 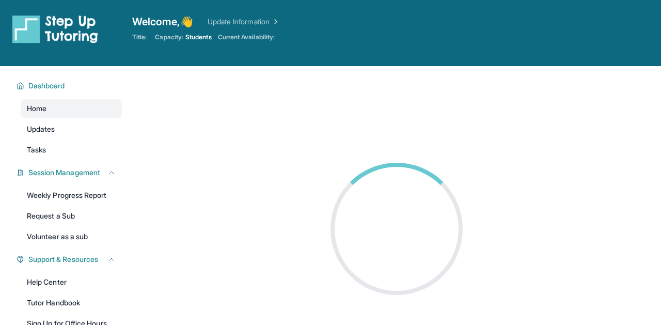 What do you see at coordinates (71, 216) in the screenshot?
I see `a: Request a Sub` at bounding box center [71, 216].